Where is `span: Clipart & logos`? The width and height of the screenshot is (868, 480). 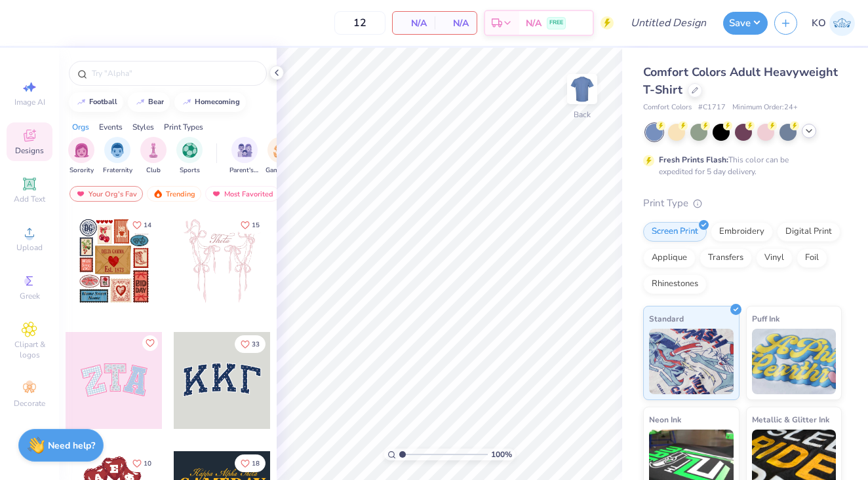
span: Clipart & logos is located at coordinates (30, 350).